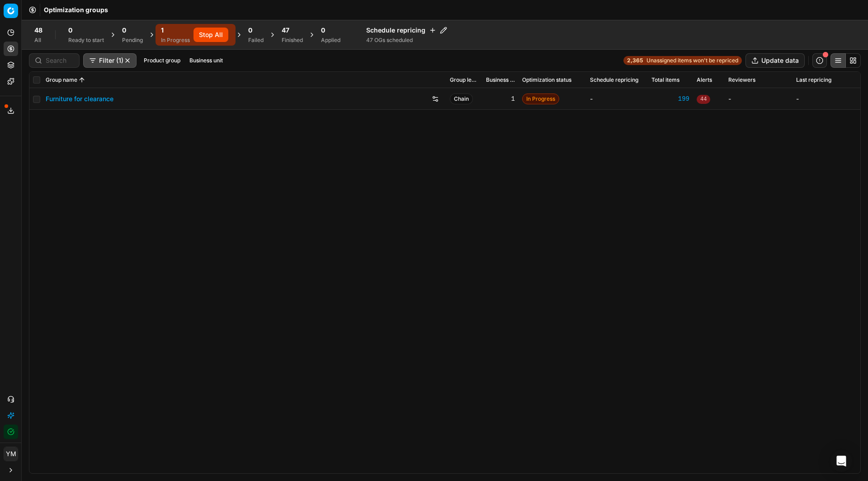 This screenshot has width=868, height=481. What do you see at coordinates (256, 40) in the screenshot?
I see `div: Failed` at bounding box center [256, 40].